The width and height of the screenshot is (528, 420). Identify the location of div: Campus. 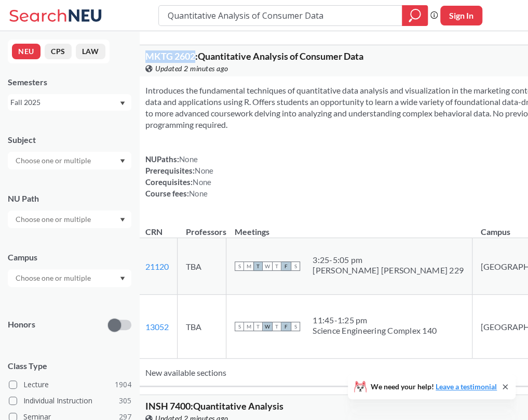
(69, 257).